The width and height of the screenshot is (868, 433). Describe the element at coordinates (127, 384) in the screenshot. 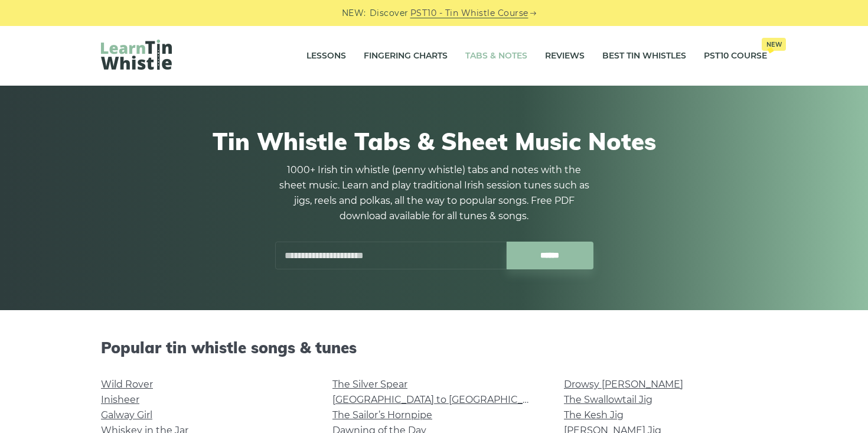

I see `a: Wild Rover` at that location.